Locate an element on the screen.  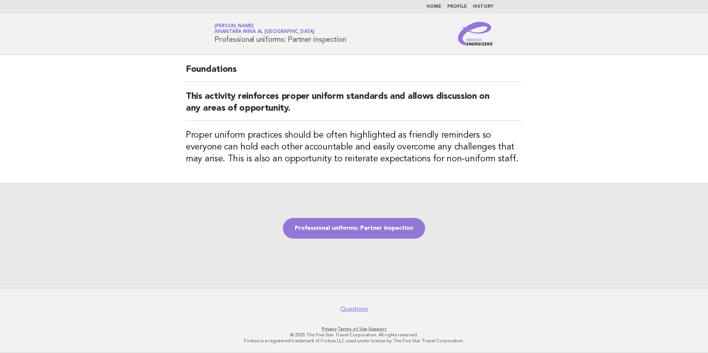
a: History is located at coordinates (483, 7).